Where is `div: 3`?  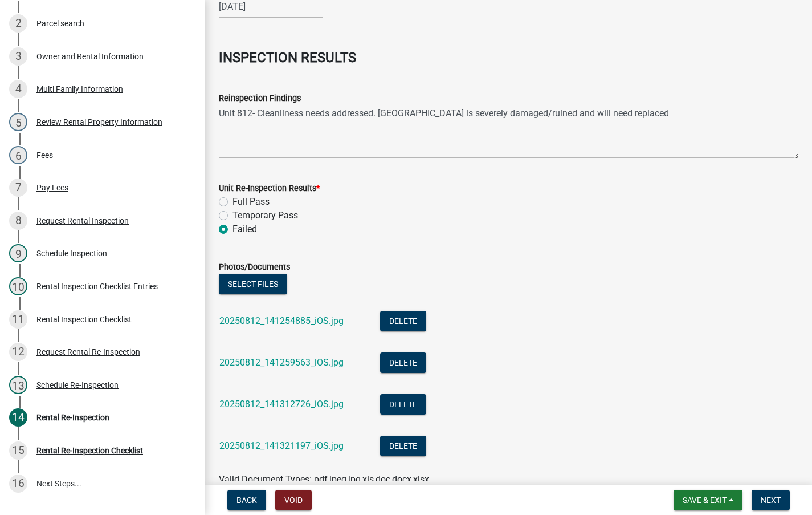 div: 3 is located at coordinates (18, 57).